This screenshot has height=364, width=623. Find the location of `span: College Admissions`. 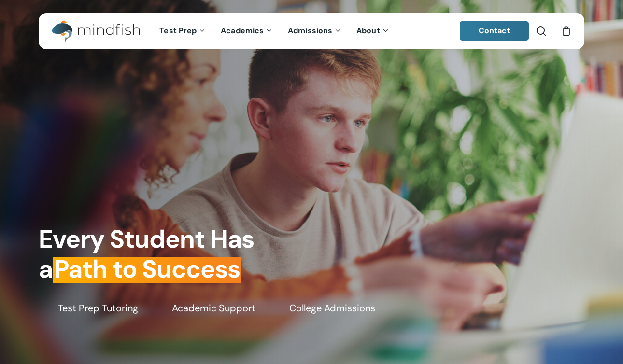

span: College Admissions is located at coordinates (332, 308).